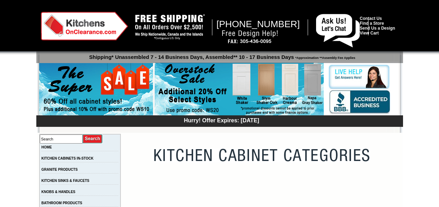 The height and width of the screenshot is (207, 439). What do you see at coordinates (62, 203) in the screenshot?
I see `a: BATHROOM PRODUCTS` at bounding box center [62, 203].